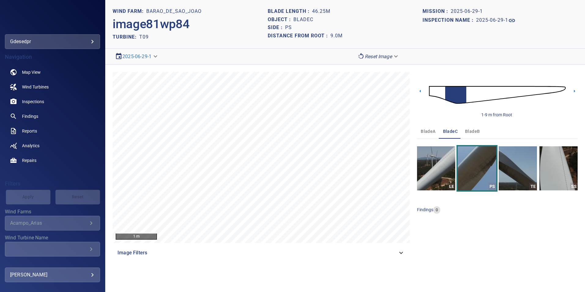 This screenshot has height=292, width=585. What do you see at coordinates (336, 36) in the screenshot?
I see `h1: 9.0m` at bounding box center [336, 36].